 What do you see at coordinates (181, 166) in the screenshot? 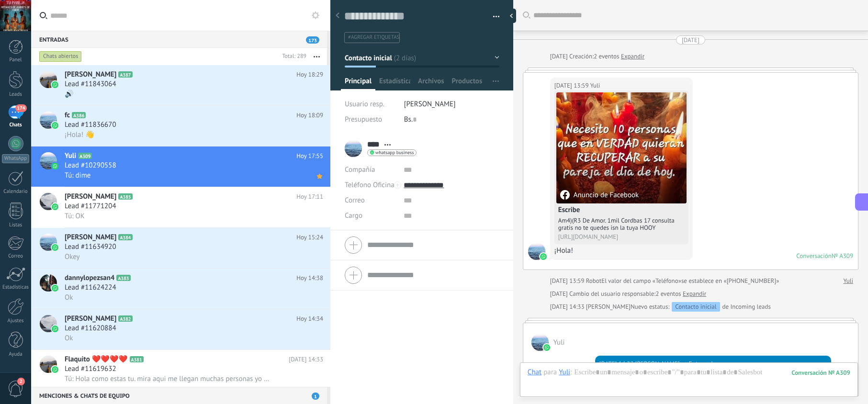
I see `a: avatariconYuliA309Hoy 17:55Lead #10290558Tú: dime` at bounding box center [181, 166].